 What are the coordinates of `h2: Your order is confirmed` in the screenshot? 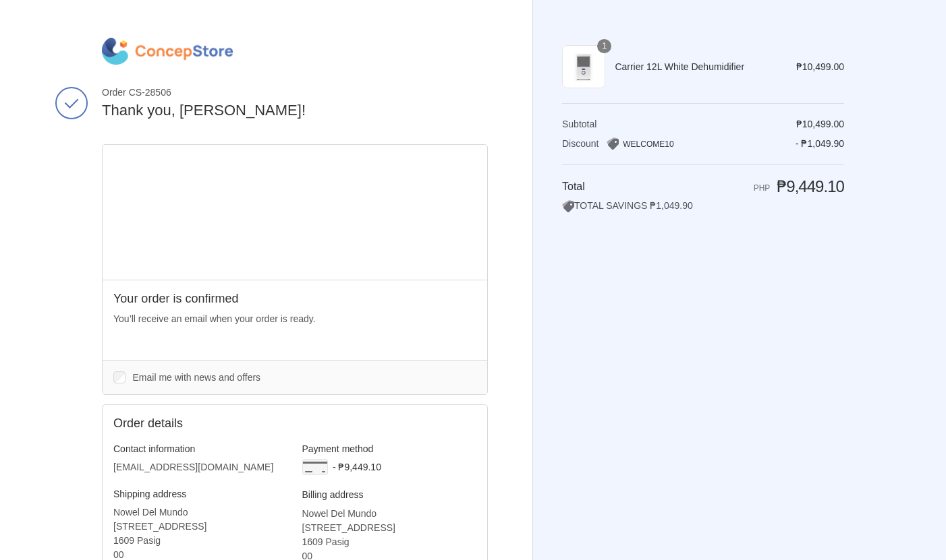 It's located at (295, 299).